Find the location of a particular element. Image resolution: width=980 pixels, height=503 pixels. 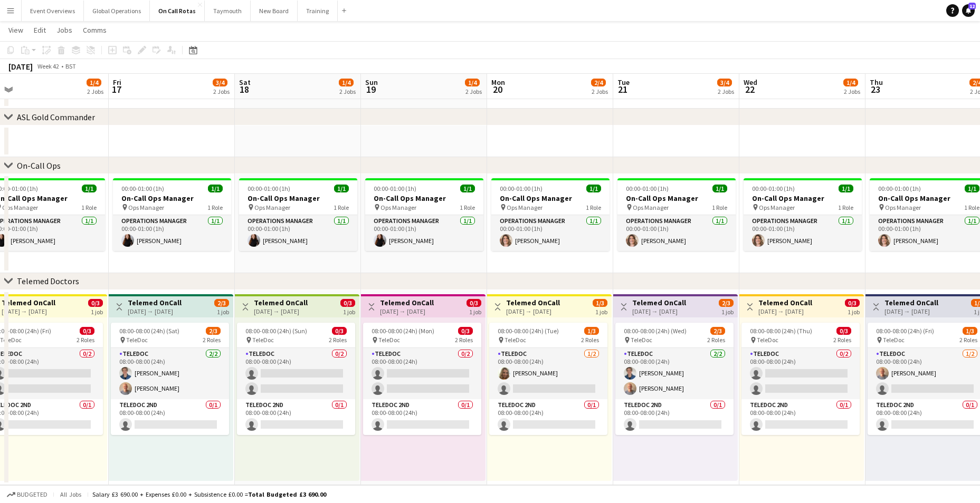

span: Jobs is located at coordinates (64, 30).